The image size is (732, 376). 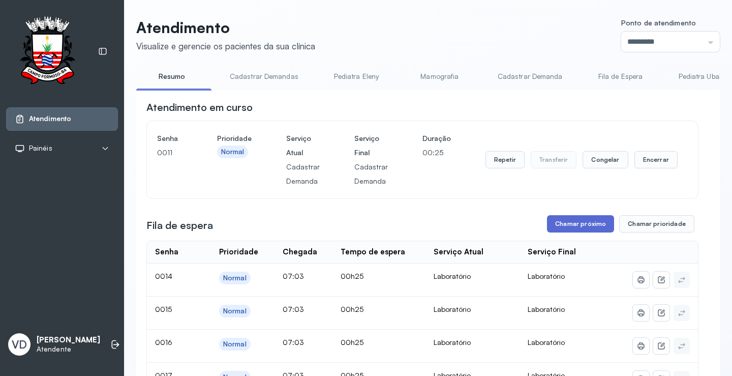 What do you see at coordinates (657, 224) in the screenshot?
I see `button: Chamar prioridade` at bounding box center [657, 224].